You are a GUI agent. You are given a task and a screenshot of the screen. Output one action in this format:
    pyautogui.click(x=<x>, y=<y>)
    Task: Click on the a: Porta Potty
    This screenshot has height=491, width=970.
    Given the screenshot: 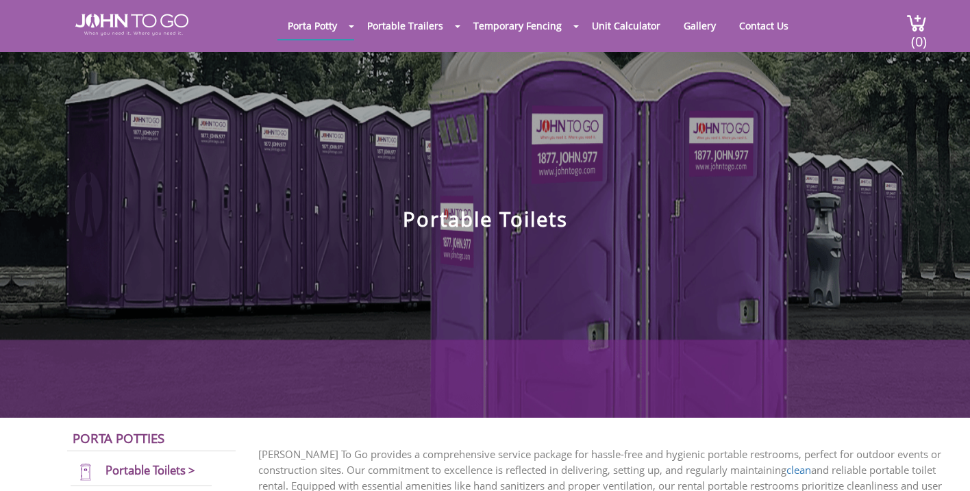 What is the action you would take?
    pyautogui.click(x=312, y=25)
    